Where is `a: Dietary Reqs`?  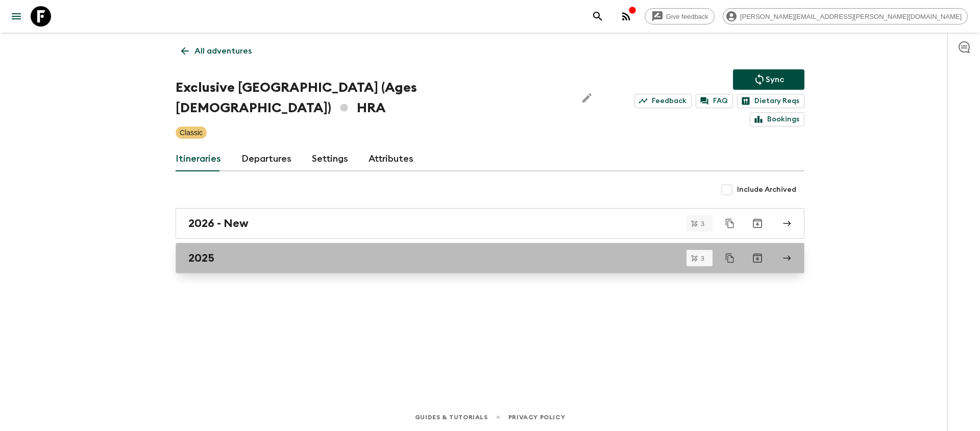
a: Dietary Reqs is located at coordinates (770, 101).